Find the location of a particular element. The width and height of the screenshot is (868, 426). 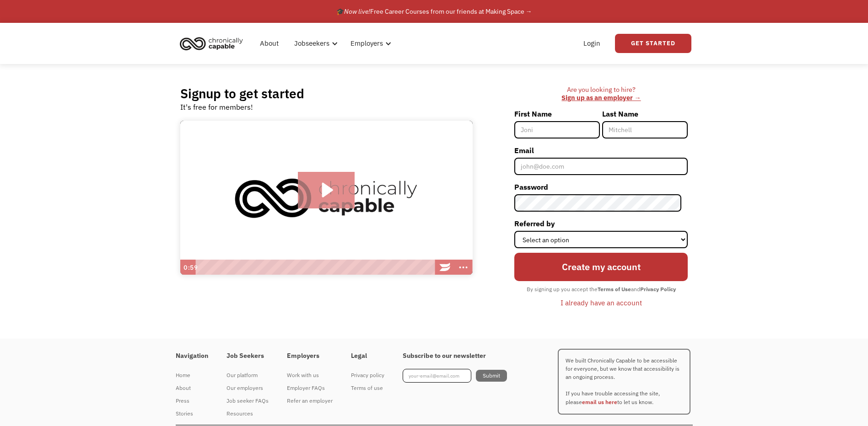

div: About is located at coordinates (192, 388).